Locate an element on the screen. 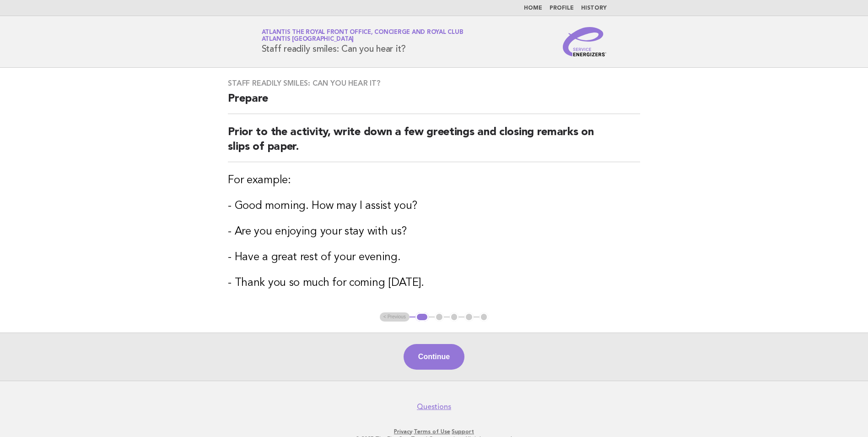 The image size is (868, 437). a: Terms of Use is located at coordinates (432, 432).